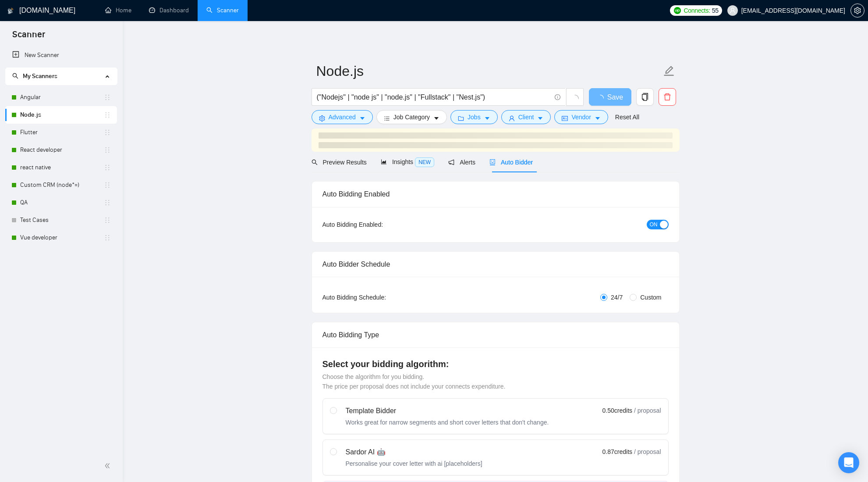  Describe the element at coordinates (61, 202) in the screenshot. I see `li: QA` at that location.